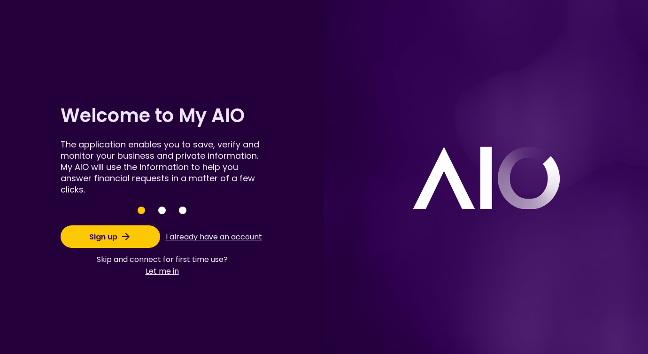 This screenshot has width=648, height=354. Describe the element at coordinates (486, 177) in the screenshot. I see `img: logo white` at that location.